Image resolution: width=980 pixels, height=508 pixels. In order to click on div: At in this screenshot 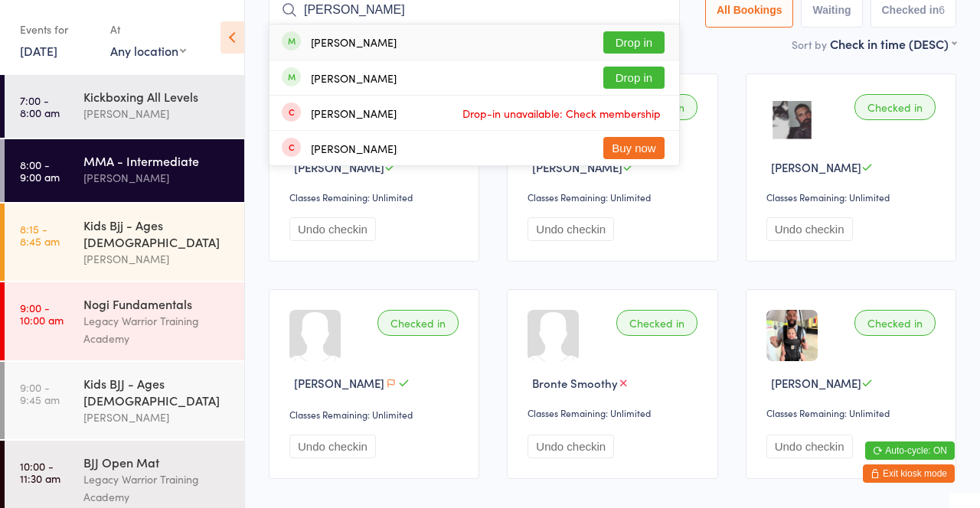, I will do `click(148, 30)`.